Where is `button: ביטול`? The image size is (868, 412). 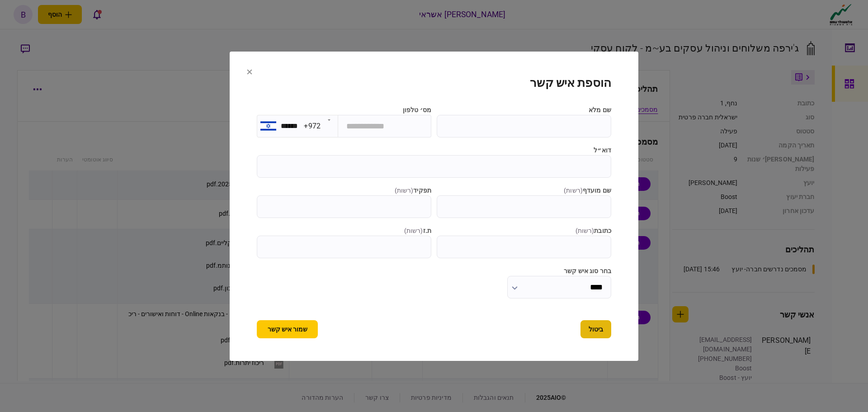
button: ביטול is located at coordinates (595, 329).